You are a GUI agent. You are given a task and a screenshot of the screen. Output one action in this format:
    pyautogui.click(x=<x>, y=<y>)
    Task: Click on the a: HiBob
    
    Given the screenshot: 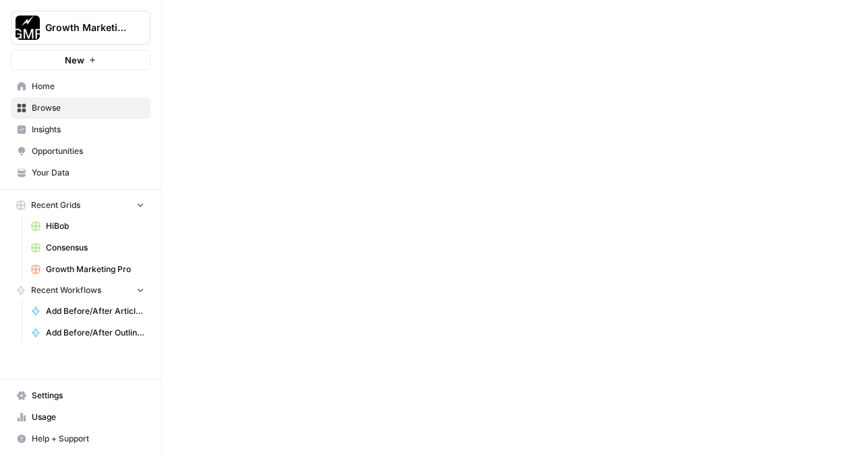 What is the action you would take?
    pyautogui.click(x=88, y=226)
    